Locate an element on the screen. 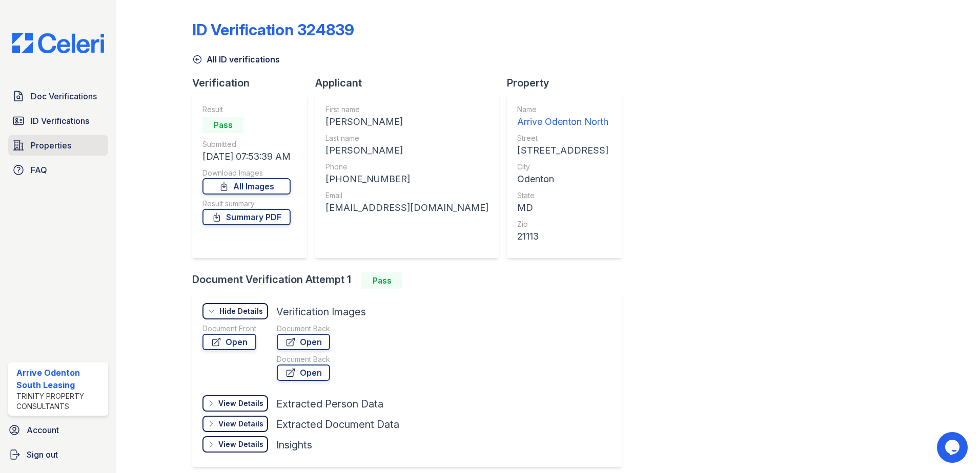 This screenshot has width=980, height=473. div: Applicant is located at coordinates (411, 83).